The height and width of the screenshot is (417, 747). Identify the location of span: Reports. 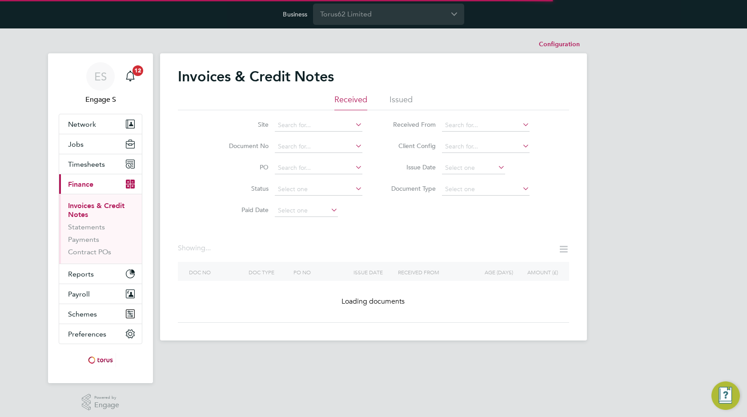
(81, 274).